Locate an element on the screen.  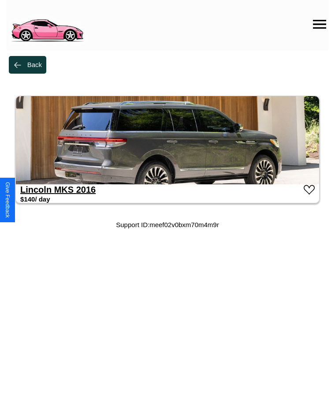
a: Lincoln MKS 2016 is located at coordinates (58, 190).